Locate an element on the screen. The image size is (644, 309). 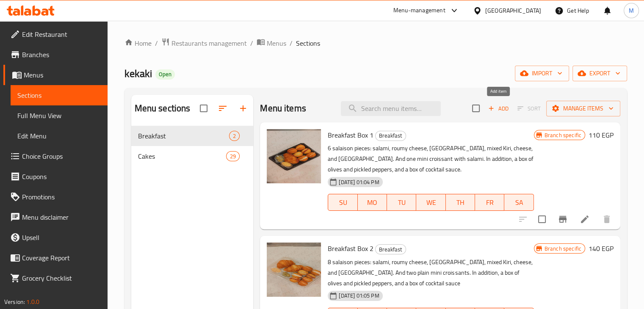
a: Promotions is located at coordinates (55, 197).